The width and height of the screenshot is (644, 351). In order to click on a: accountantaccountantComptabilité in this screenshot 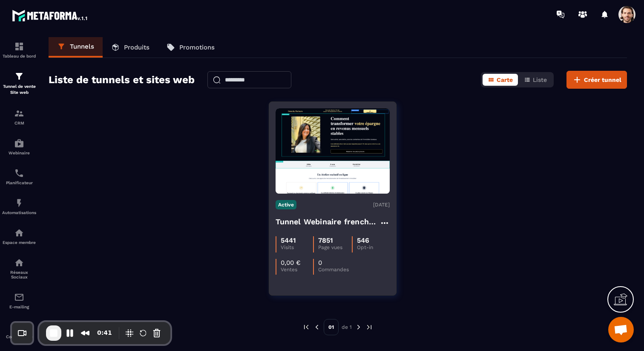, I will do `click(19, 330)`.